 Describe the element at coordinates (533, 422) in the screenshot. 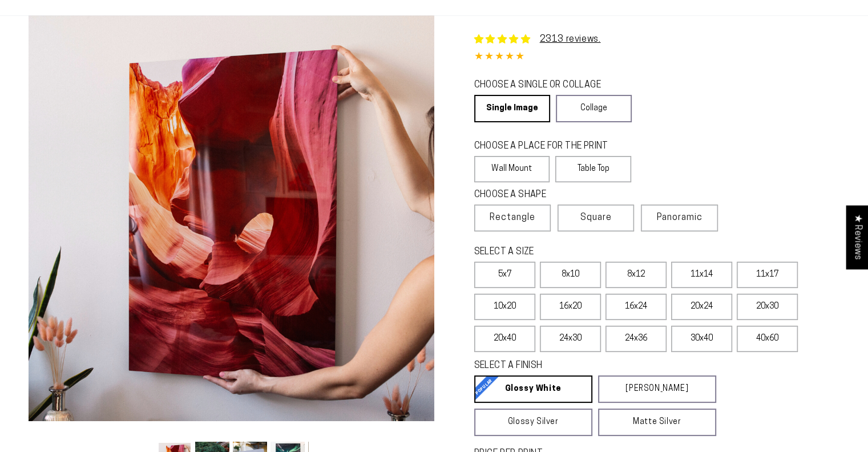

I see `a: Glossy Silver` at that location.